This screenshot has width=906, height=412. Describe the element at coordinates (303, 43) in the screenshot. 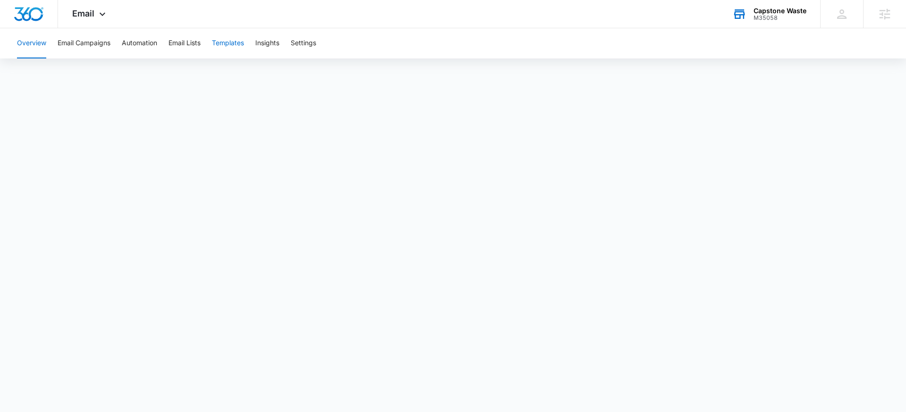

I see `button: Settings` at that location.